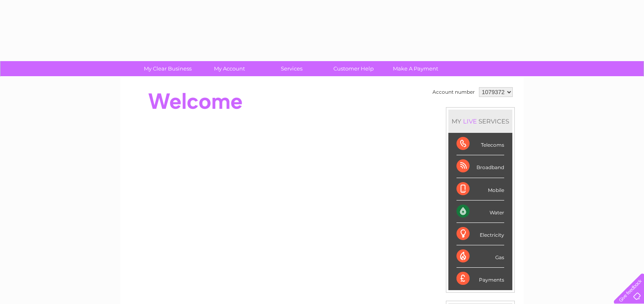 Image resolution: width=644 pixels, height=304 pixels. Describe the element at coordinates (415, 68) in the screenshot. I see `a: Make A Payment` at that location.